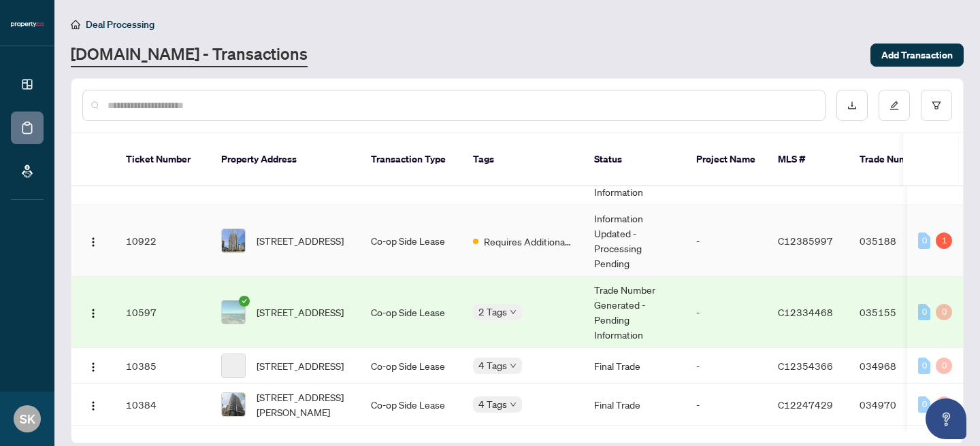 This screenshot has width=980, height=446. I want to click on th: Trade Number, so click(896, 160).